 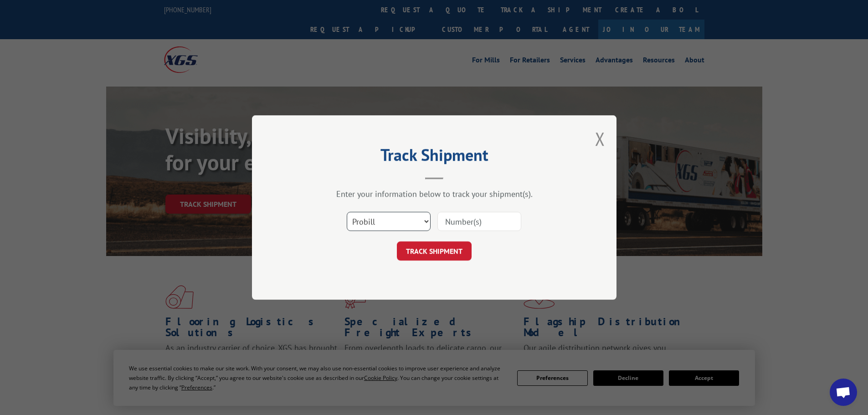 I want to click on button: TRACK SHIPMENT, so click(x=434, y=251).